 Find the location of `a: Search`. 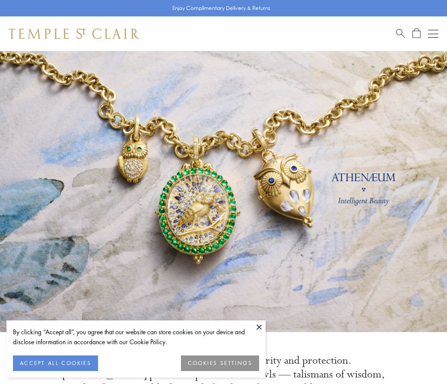

a: Search is located at coordinates (401, 33).